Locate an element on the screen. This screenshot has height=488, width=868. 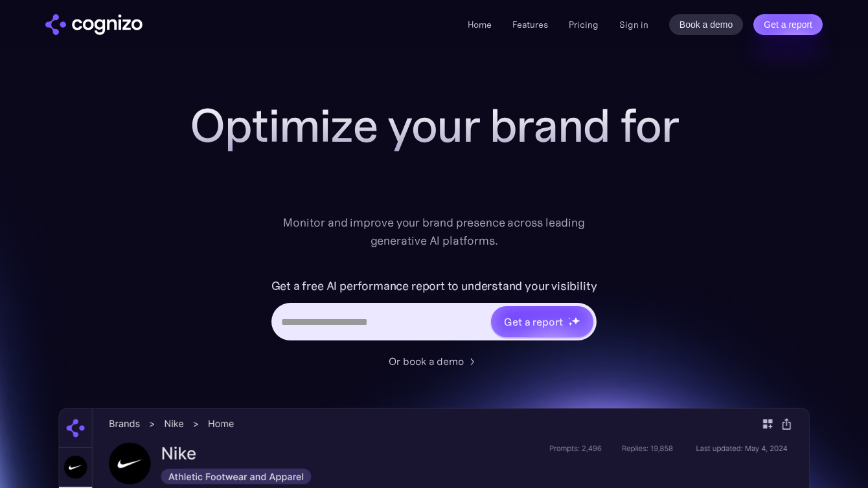
div: Get a report is located at coordinates (533, 322).